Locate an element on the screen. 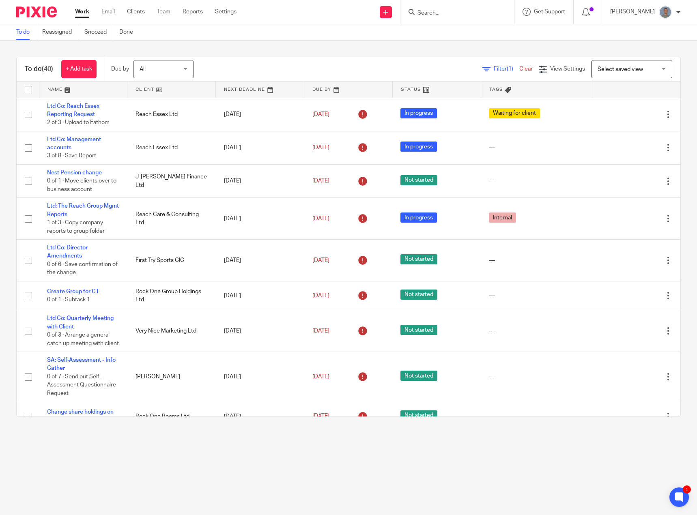  a: Work is located at coordinates (82, 12).